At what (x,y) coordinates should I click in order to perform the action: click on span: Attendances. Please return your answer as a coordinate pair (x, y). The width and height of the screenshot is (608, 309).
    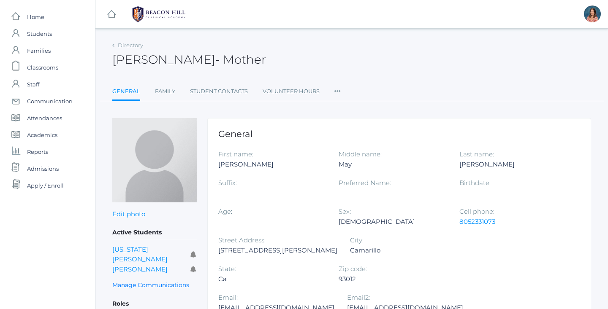
    Looking at the image, I should click on (44, 118).